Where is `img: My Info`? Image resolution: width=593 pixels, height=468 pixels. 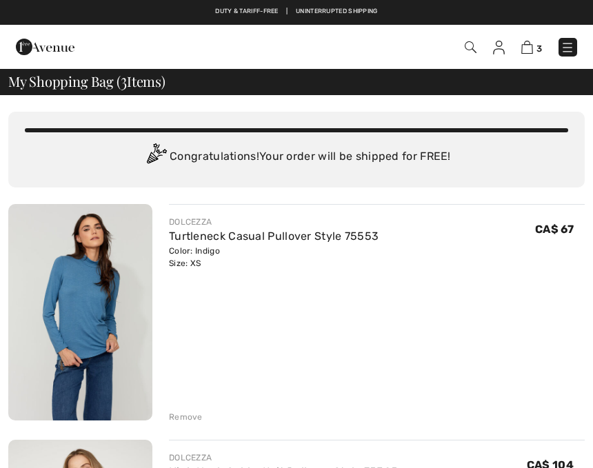 img: My Info is located at coordinates (498, 48).